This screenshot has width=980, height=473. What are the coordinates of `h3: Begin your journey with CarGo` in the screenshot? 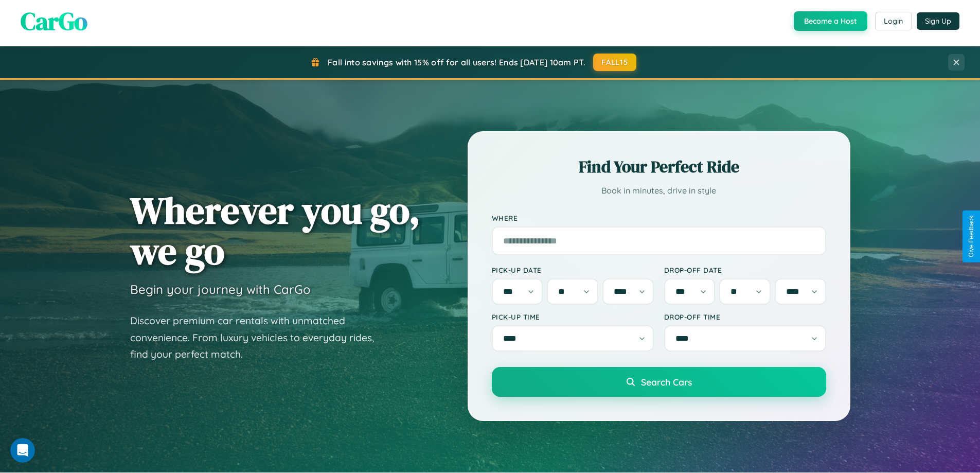 It's located at (220, 289).